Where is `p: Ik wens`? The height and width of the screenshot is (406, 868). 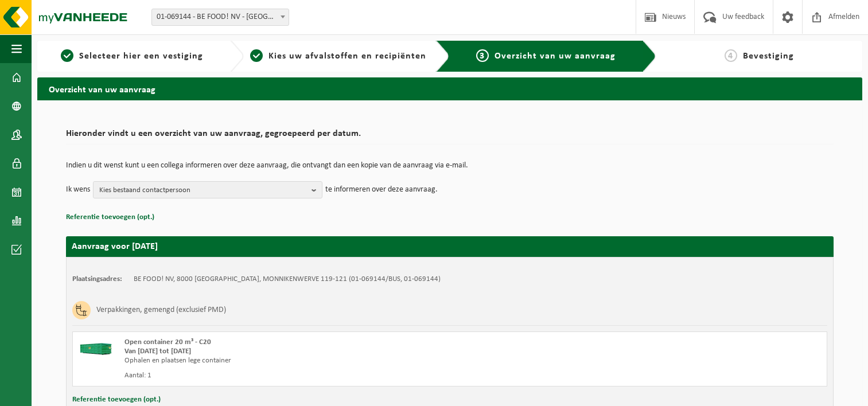 p: Ik wens is located at coordinates (78, 189).